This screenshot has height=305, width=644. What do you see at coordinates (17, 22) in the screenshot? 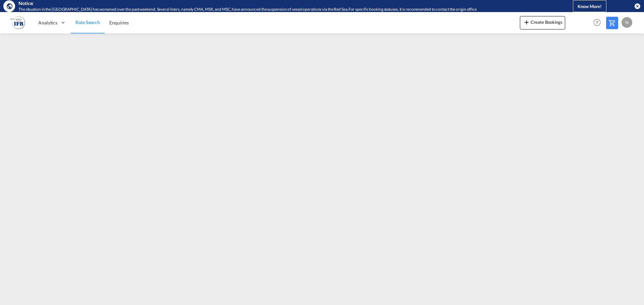
I see `img: b628ab10256c11eeb52753acbc15d091.png` at bounding box center [17, 22].